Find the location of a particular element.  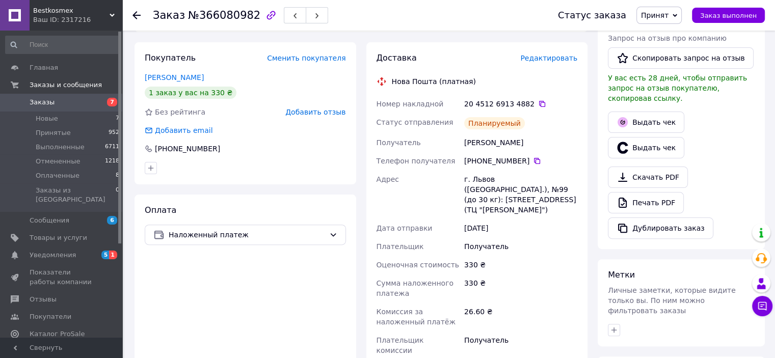

button: Дублировать заказ is located at coordinates (660, 228).